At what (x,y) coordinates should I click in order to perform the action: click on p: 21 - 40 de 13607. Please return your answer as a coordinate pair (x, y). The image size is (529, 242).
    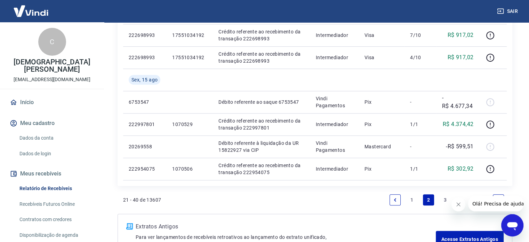
    Looking at the image, I should click on (142, 200).